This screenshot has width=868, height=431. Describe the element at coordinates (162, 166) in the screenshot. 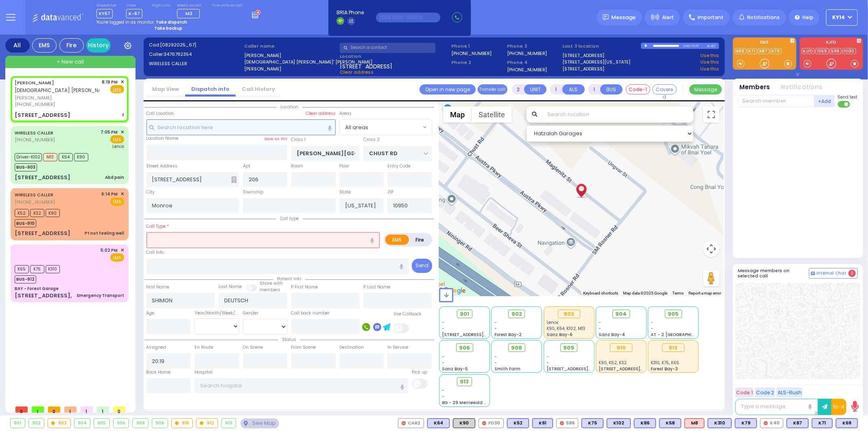

I see `label: Street Address` at that location.